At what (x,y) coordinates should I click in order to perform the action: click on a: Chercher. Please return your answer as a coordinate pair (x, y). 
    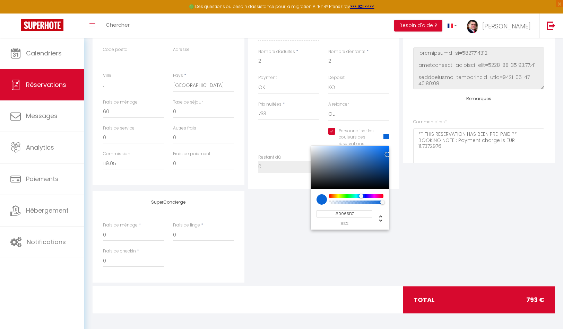
    Looking at the image, I should click on (117, 26).